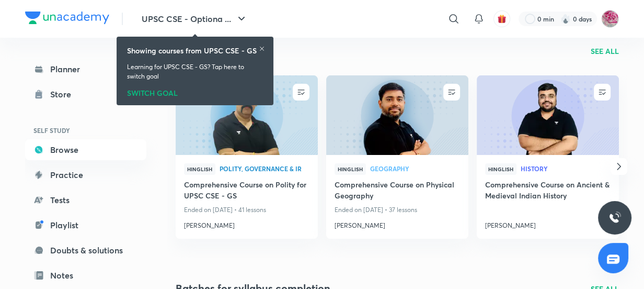 This screenshot has height=289, width=644. What do you see at coordinates (265, 169) in the screenshot?
I see `span: Polity, Governance & IR` at bounding box center [265, 169].